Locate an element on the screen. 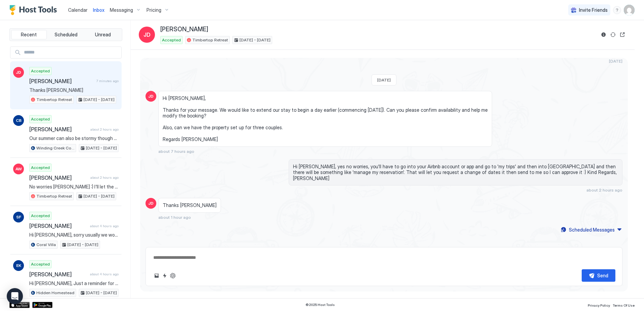  input: Input Field is located at coordinates (71, 52).